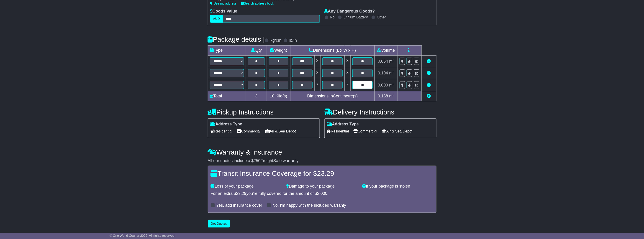 Image resolution: width=644 pixels, height=239 pixels. I want to click on td: Dimensions (L x W x H), so click(332, 51).